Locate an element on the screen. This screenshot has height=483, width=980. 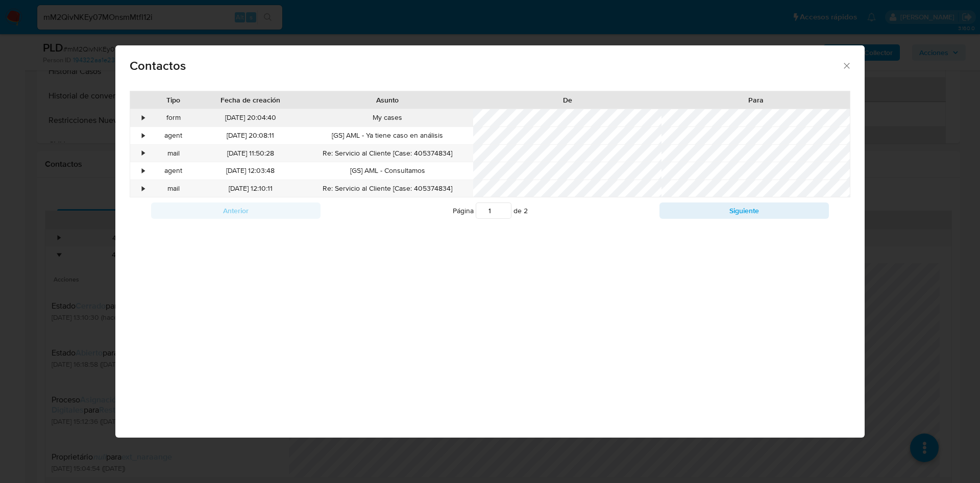
button: Siguiente is located at coordinates (744, 211).